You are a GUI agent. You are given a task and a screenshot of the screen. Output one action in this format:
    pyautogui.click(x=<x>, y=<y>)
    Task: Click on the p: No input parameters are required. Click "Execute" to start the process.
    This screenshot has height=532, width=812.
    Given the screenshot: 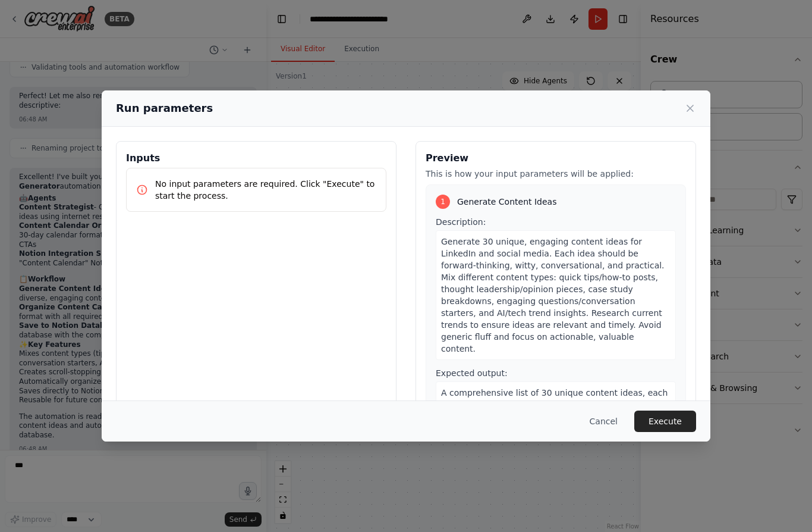 What is the action you would take?
    pyautogui.click(x=266, y=190)
    